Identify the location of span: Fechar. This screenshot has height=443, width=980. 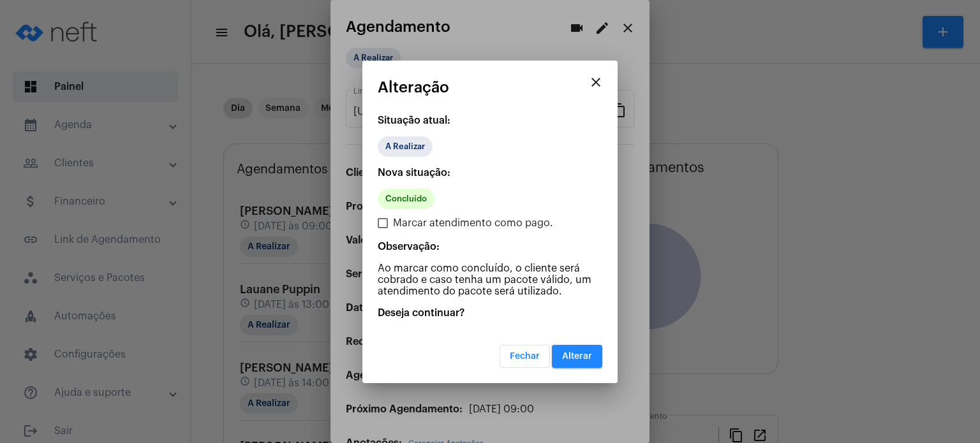
(524, 356).